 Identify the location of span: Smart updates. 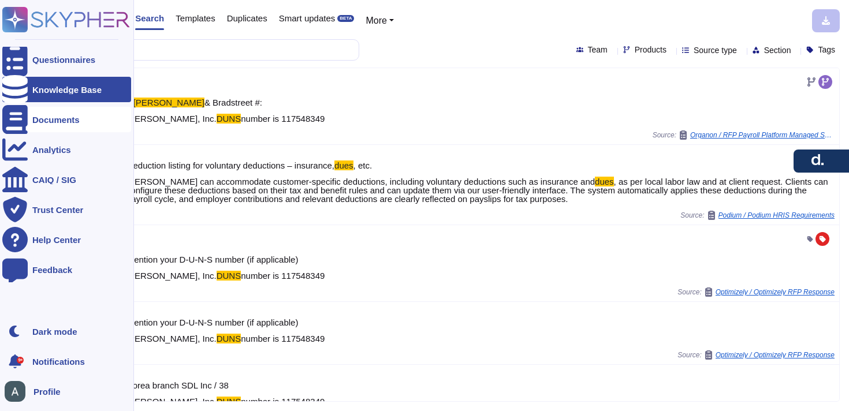
(307, 18).